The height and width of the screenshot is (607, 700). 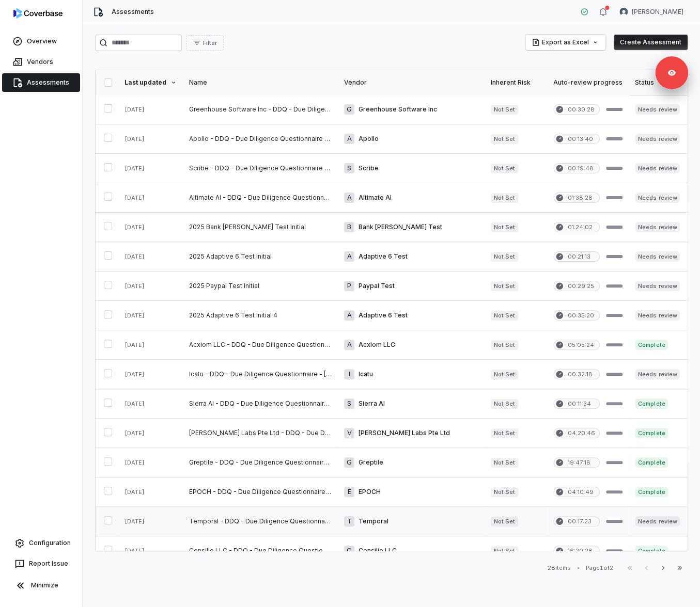 I want to click on div: Vendor, so click(x=411, y=83).